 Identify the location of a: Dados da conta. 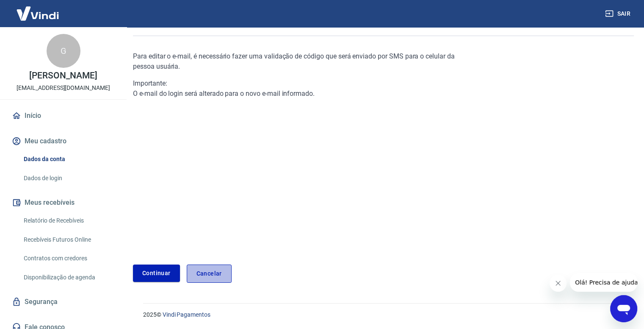
(68, 159).